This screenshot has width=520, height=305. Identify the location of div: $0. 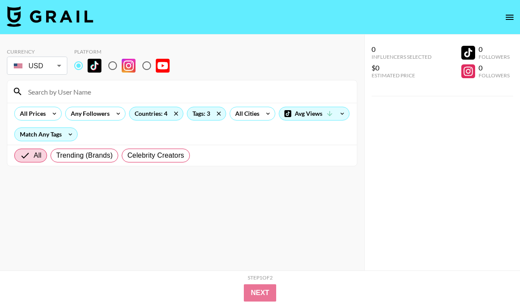
(401, 68).